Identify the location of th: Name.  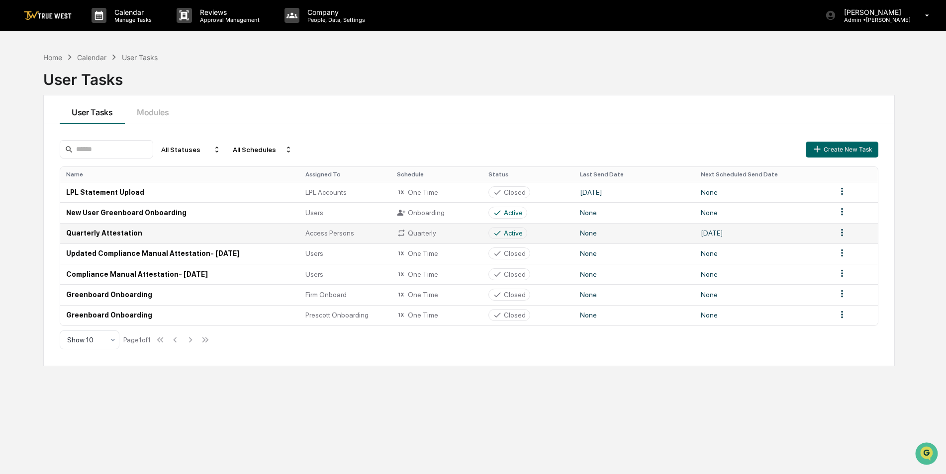
(179, 175).